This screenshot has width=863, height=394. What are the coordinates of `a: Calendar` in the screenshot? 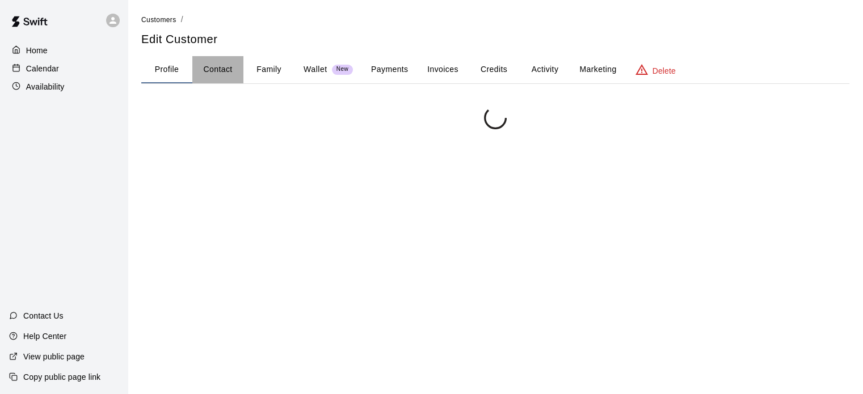 It's located at (64, 69).